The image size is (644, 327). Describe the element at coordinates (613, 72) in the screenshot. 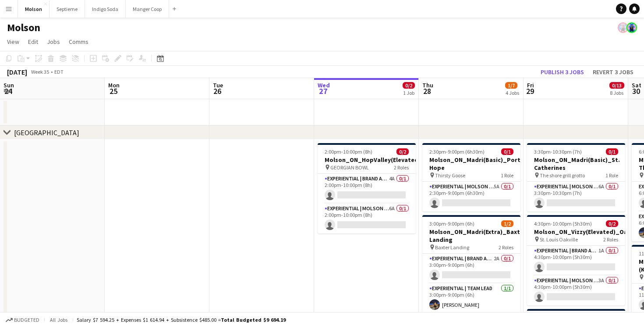

I see `button: Revert 3 jobs` at that location.